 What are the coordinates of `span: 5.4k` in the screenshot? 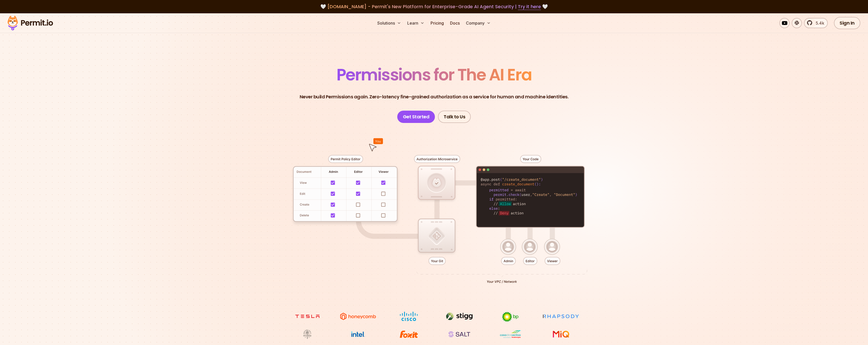 It's located at (818, 23).